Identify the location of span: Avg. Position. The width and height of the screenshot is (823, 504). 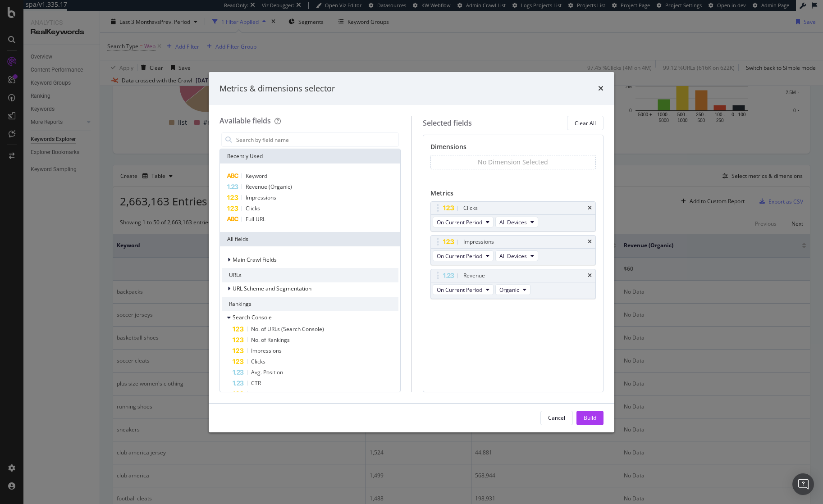
(267, 372).